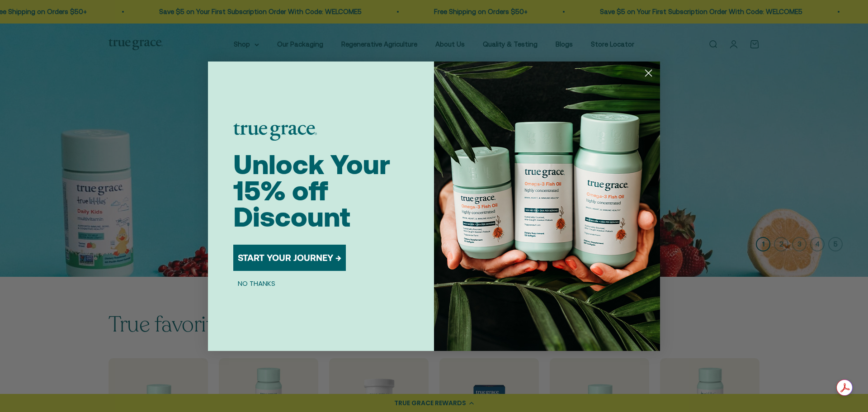  What do you see at coordinates (547, 206) in the screenshot?
I see `img: 098727d5-50f8-4f9b-9554-844bb8da1403.jpeg` at bounding box center [547, 206].